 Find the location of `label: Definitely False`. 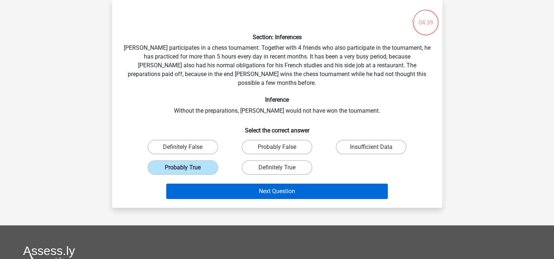

label: Definitely False is located at coordinates (183, 147).